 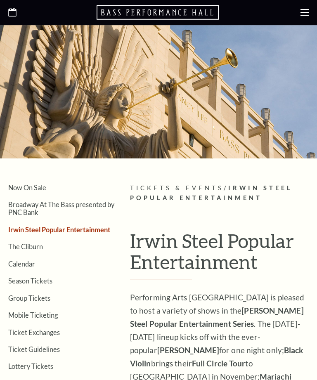 I want to click on a: Lottery Tickets, so click(x=31, y=366).